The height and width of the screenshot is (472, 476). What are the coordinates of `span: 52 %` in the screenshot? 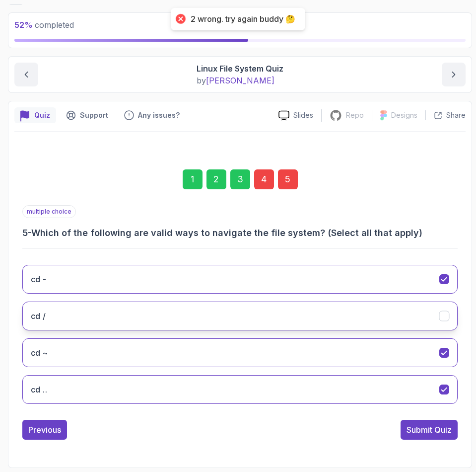 It's located at (24, 25).